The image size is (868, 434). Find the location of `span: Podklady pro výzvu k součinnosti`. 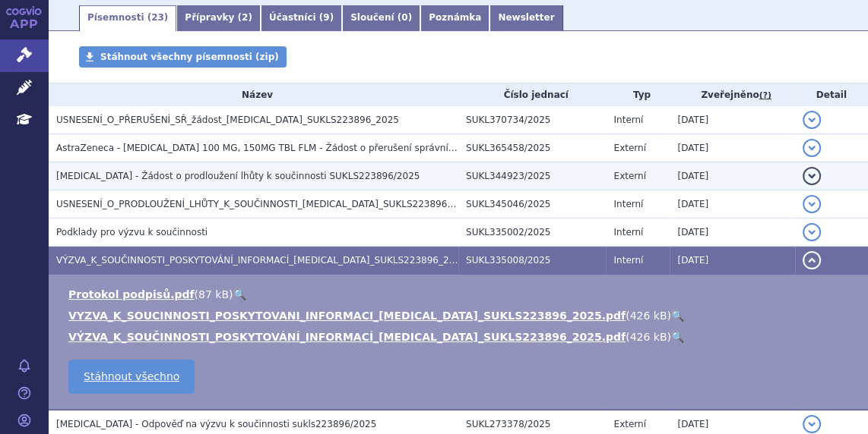

span: Podklady pro výzvu k součinnosti is located at coordinates (131, 232).